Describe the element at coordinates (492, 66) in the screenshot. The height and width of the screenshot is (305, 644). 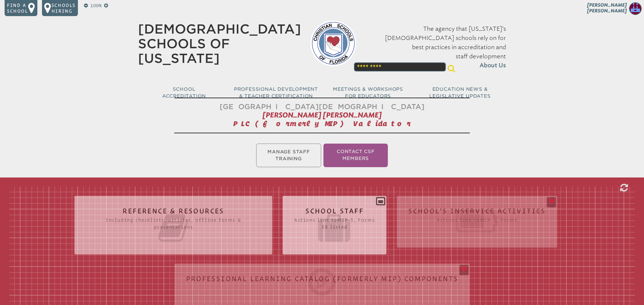
I see `span: About Us` at that location.